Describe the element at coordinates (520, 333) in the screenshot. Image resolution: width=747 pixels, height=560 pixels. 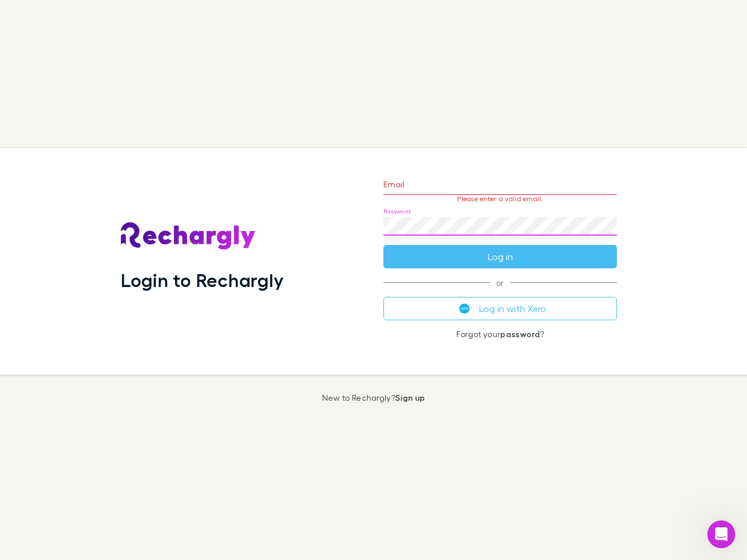
I see `a: password` at that location.